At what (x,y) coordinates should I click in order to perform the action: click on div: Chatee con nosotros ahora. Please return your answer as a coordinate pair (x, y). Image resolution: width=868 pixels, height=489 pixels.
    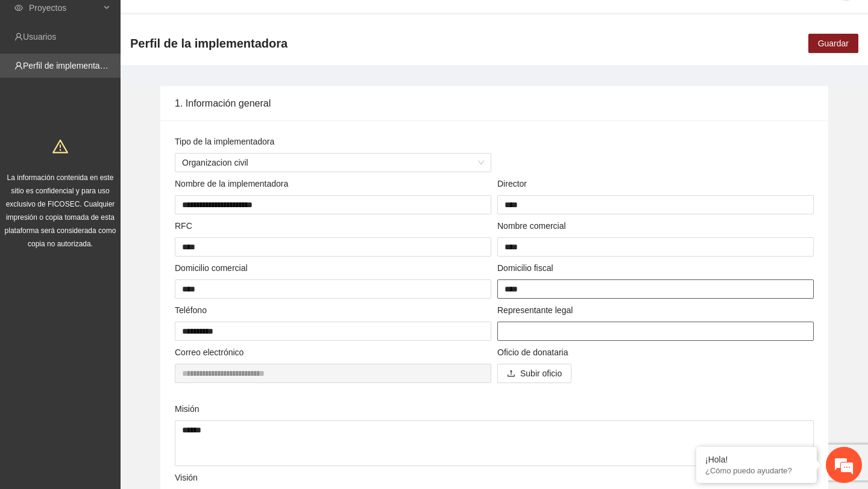
    Looking at the image, I should click on (132, 69).